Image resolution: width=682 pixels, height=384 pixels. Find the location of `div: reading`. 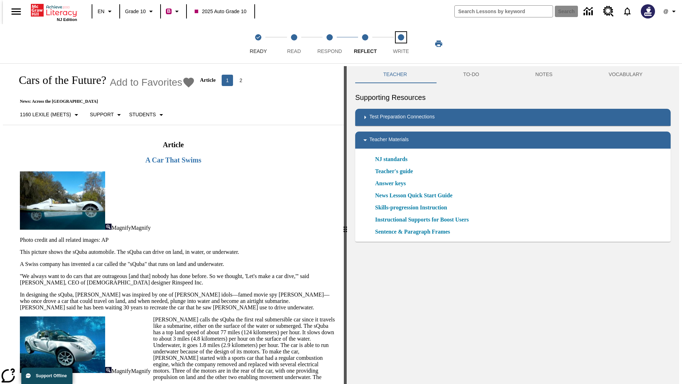

div: reading is located at coordinates (173, 223).